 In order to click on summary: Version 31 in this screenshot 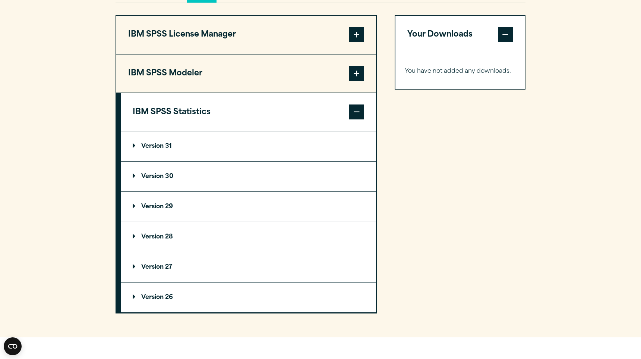, I will do `click(248, 146)`.